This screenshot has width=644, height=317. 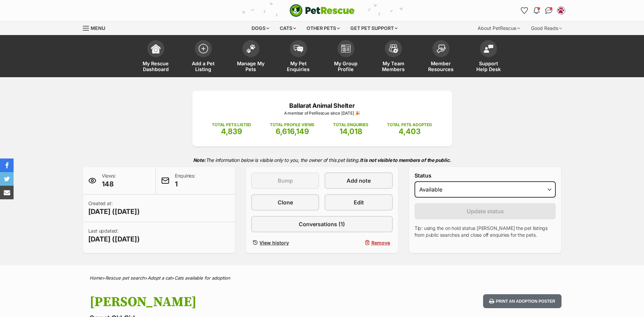 What do you see at coordinates (486, 211) in the screenshot?
I see `button: Update status` at bounding box center [486, 211].